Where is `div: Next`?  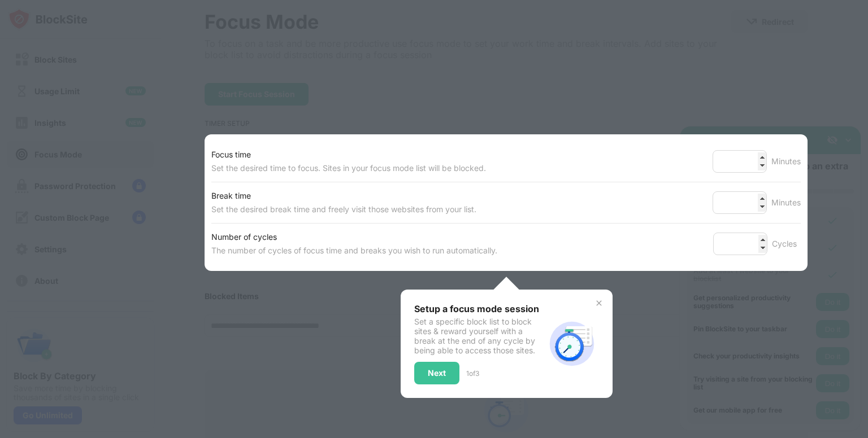
div: Next is located at coordinates (437, 373).